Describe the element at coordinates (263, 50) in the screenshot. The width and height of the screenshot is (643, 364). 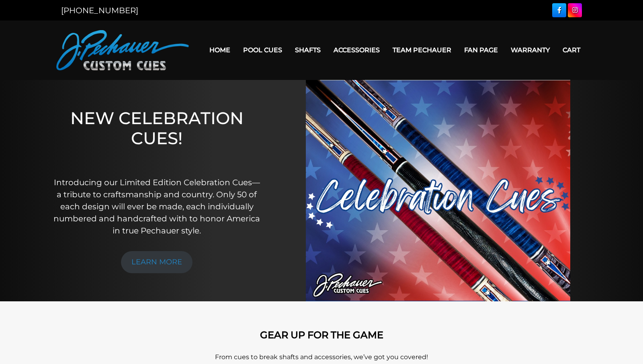
I see `a: Pool Cues` at that location.